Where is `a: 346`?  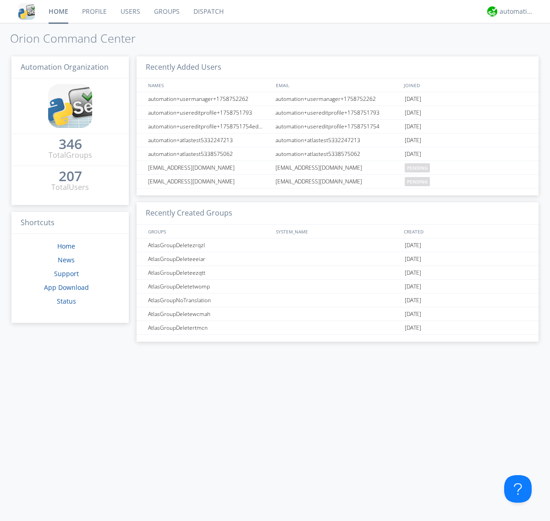
a: 346 is located at coordinates (70, 144).